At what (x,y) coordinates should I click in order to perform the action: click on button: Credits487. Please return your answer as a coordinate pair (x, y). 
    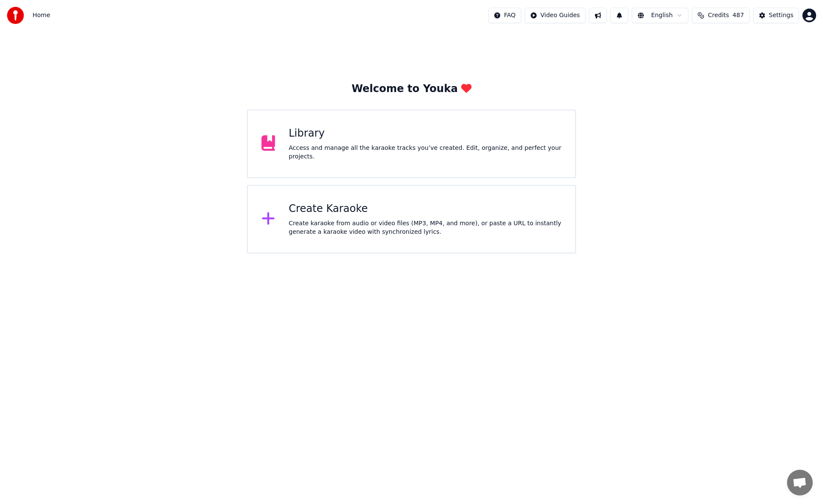
    Looking at the image, I should click on (721, 15).